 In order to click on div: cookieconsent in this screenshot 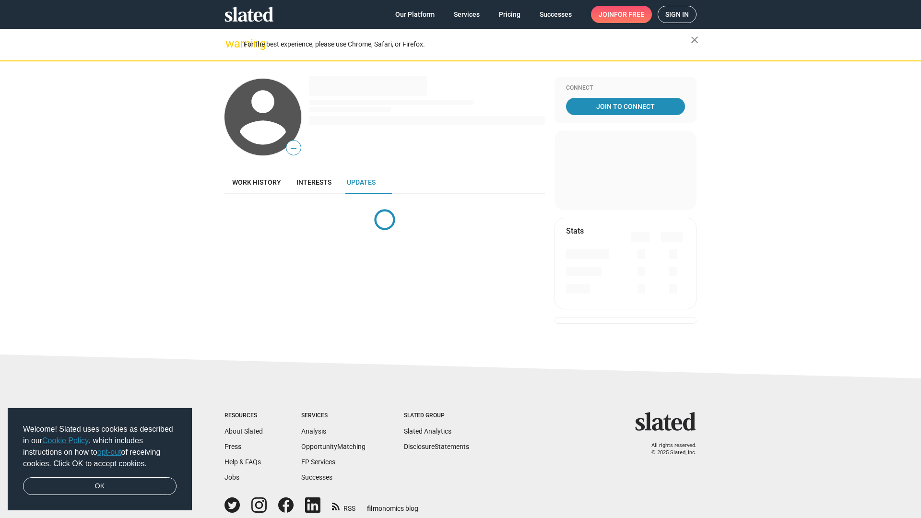, I will do `click(100, 460)`.